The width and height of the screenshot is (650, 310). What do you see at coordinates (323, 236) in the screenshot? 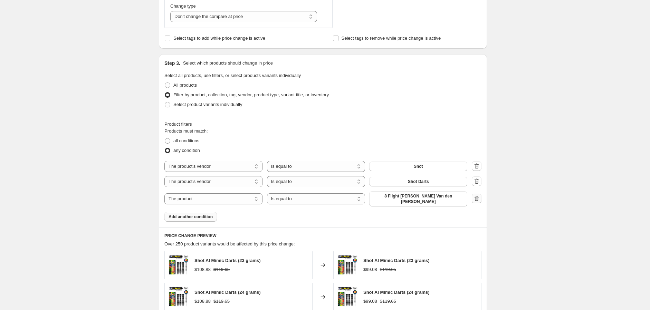
I see `h6: PRICE CHANGE PREVIEW` at bounding box center [323, 236].